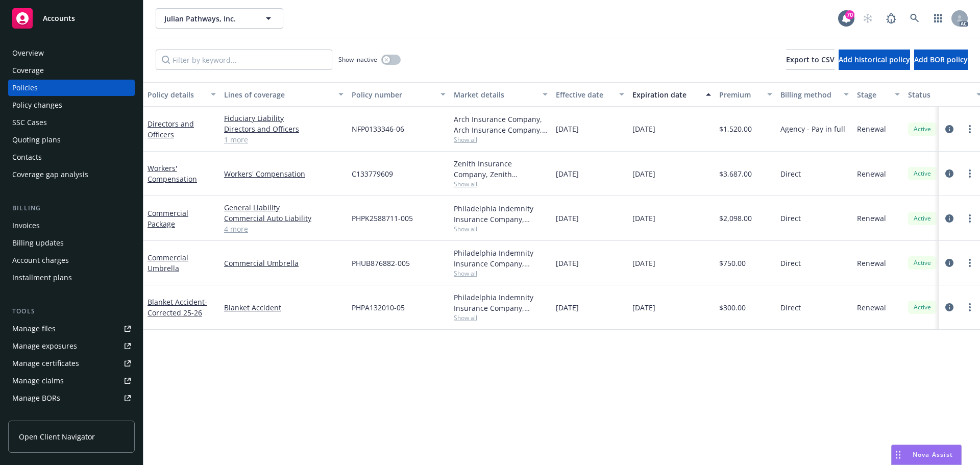 This screenshot has width=980, height=465. I want to click on span: PHPA132010-05, so click(378, 307).